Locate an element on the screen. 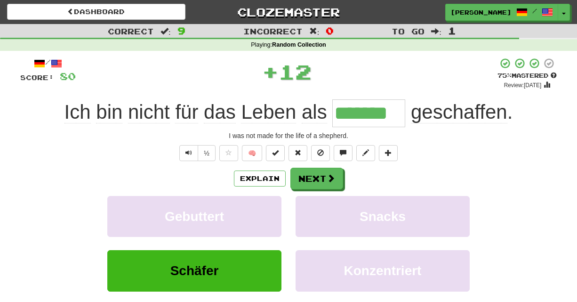 The image size is (577, 302). span: für is located at coordinates (186, 112).